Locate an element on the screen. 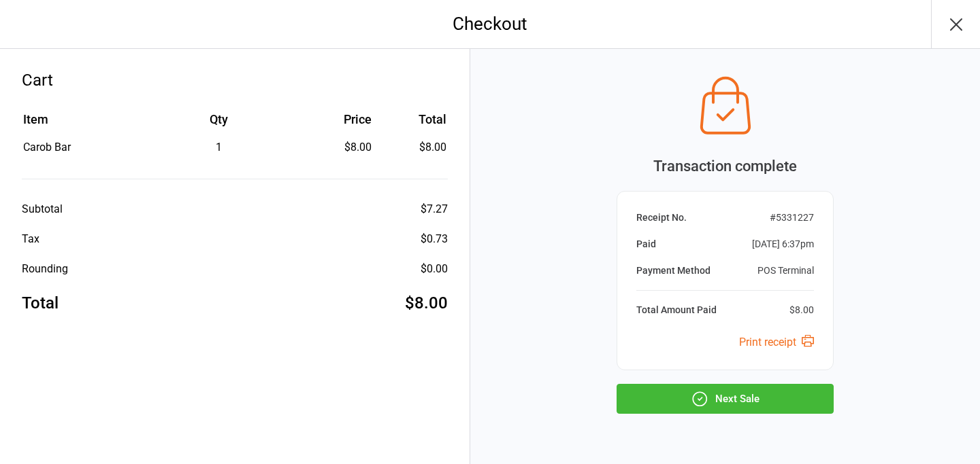 The width and height of the screenshot is (980, 464). div: 1 is located at coordinates (219, 147).